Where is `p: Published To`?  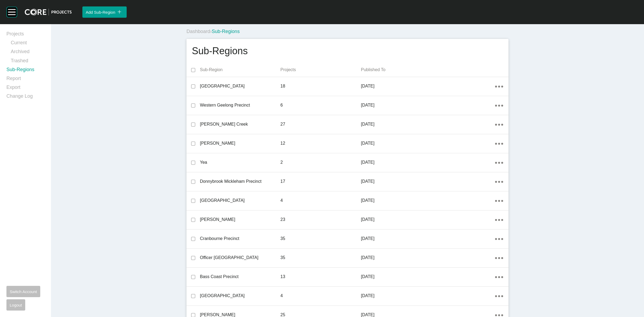
p: Published To is located at coordinates (428, 70).